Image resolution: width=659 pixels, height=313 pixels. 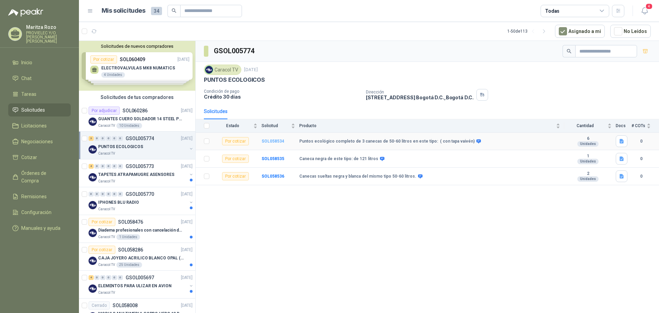 I want to click on a: Cotizar, so click(x=39, y=157).